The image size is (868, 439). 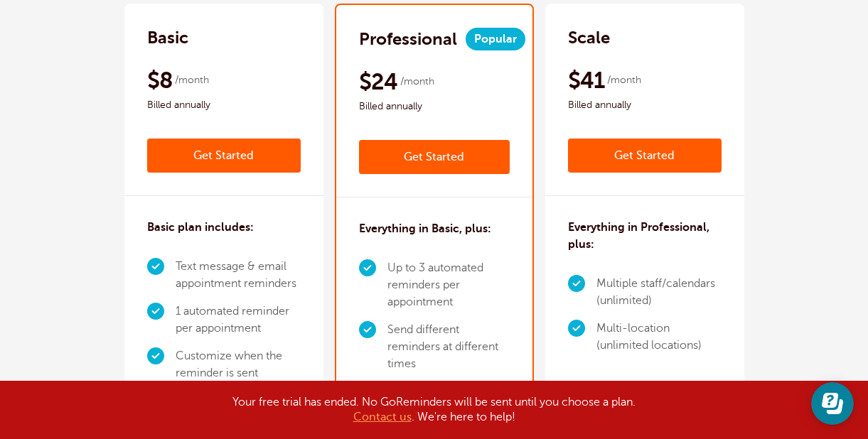 What do you see at coordinates (425, 229) in the screenshot?
I see `h3: Everything in Basic, plus:` at bounding box center [425, 229].